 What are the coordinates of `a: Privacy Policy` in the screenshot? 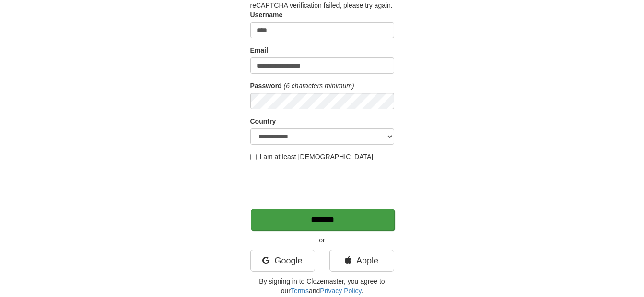 It's located at (340, 291).